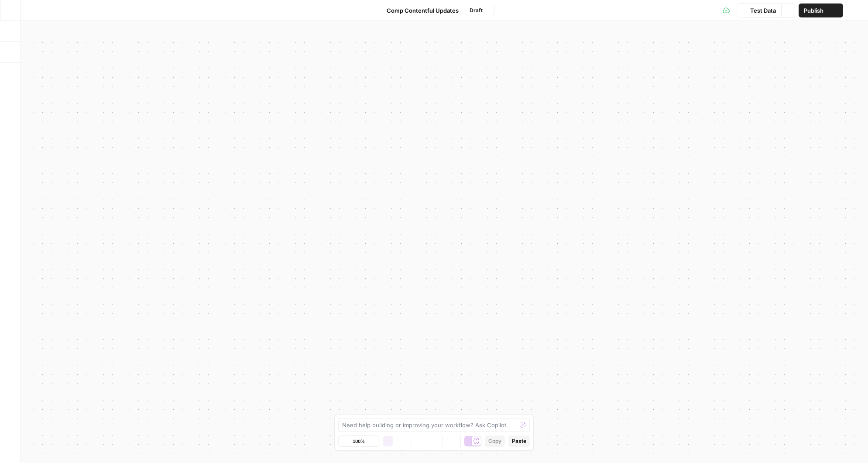 The image size is (868, 463). I want to click on span: Copy, so click(495, 441).